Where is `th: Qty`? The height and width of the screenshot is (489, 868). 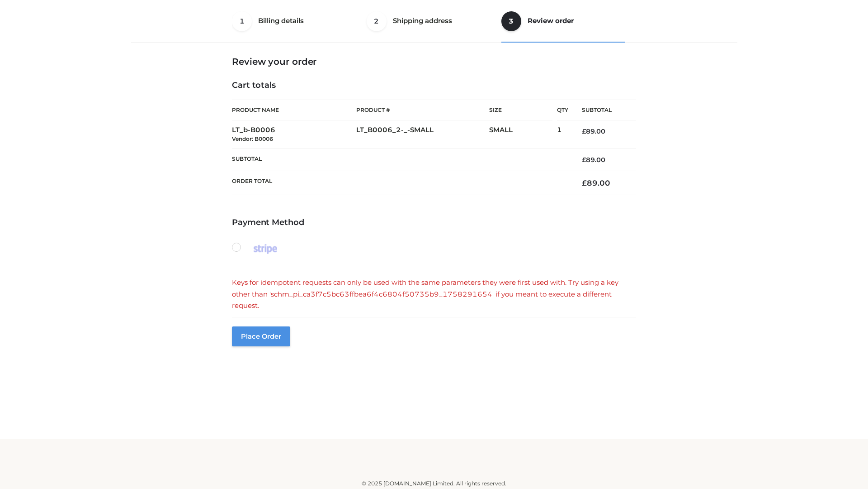 th: Qty is located at coordinates (563, 110).